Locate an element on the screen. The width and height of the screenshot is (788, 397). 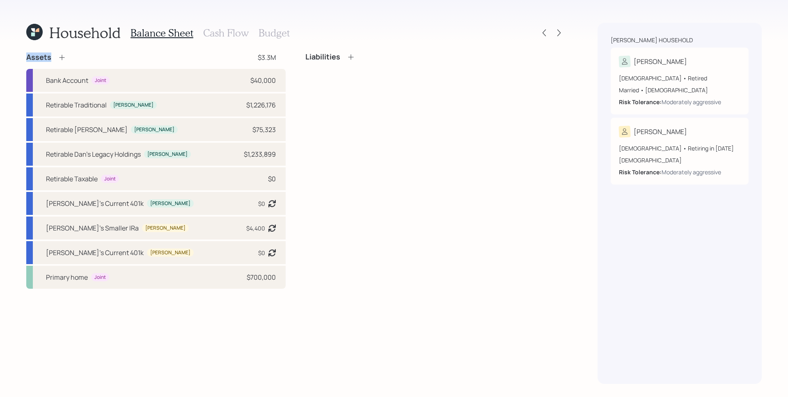
h4: Assets is located at coordinates (39, 57).